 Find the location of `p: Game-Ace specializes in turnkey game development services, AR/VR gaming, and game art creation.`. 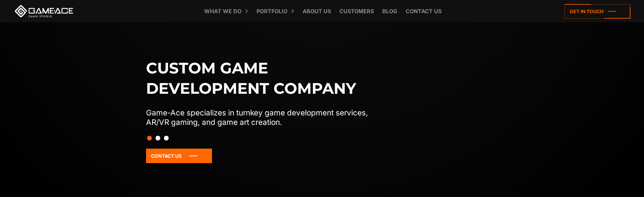

p: Game-Ace specializes in turnkey game development services, AR/VR gaming, and game art creation. is located at coordinates (264, 117).